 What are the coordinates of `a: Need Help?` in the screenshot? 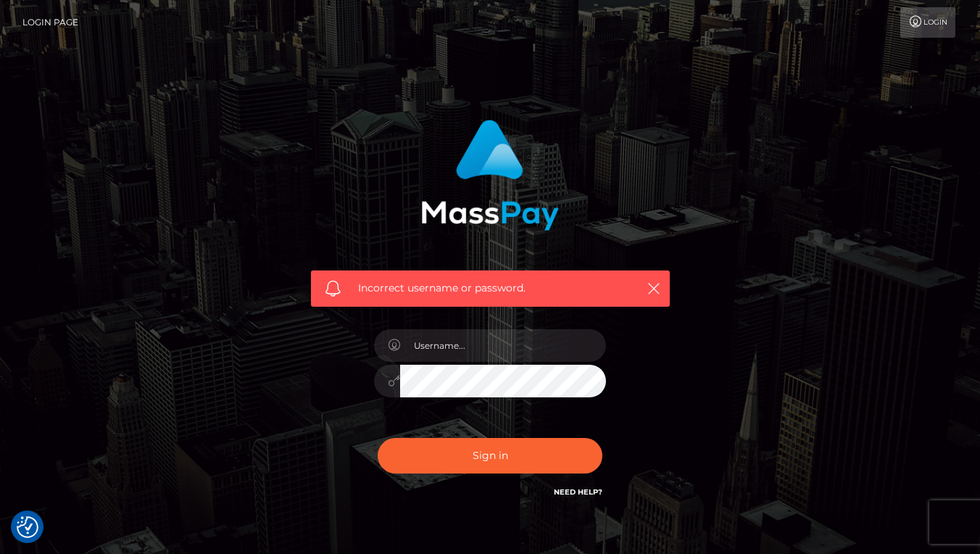 It's located at (578, 492).